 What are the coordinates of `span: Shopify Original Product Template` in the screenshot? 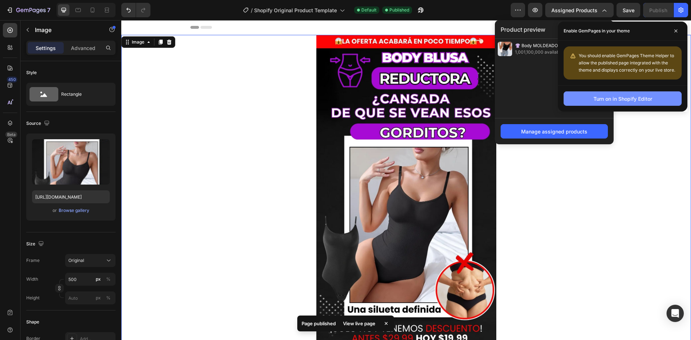 It's located at (295, 10).